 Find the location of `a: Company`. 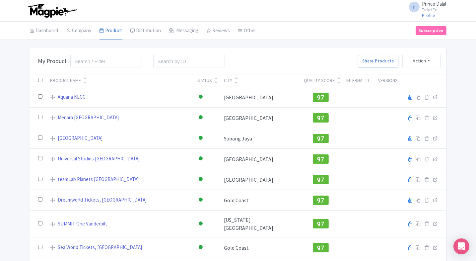

a: Company is located at coordinates (79, 31).